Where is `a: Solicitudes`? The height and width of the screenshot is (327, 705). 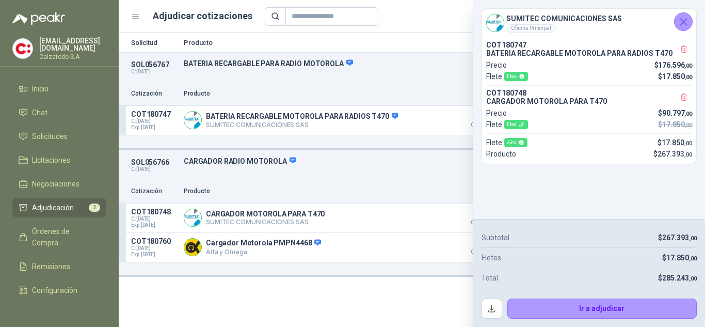
a: Solicitudes is located at coordinates (59, 136).